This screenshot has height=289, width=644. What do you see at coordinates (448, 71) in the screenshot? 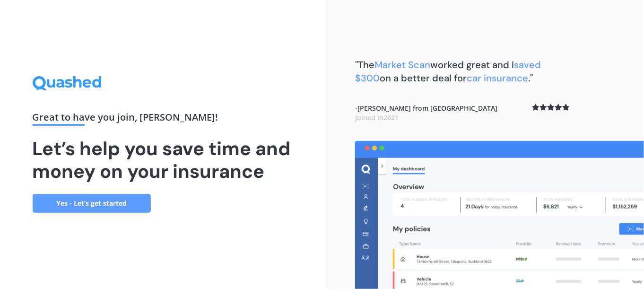
I see `b: "The worked great and I on a better deal for ."` at bounding box center [448, 71].